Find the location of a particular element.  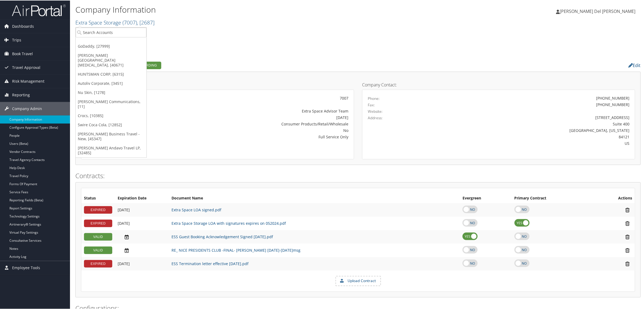

label: Fax: is located at coordinates (372, 104).